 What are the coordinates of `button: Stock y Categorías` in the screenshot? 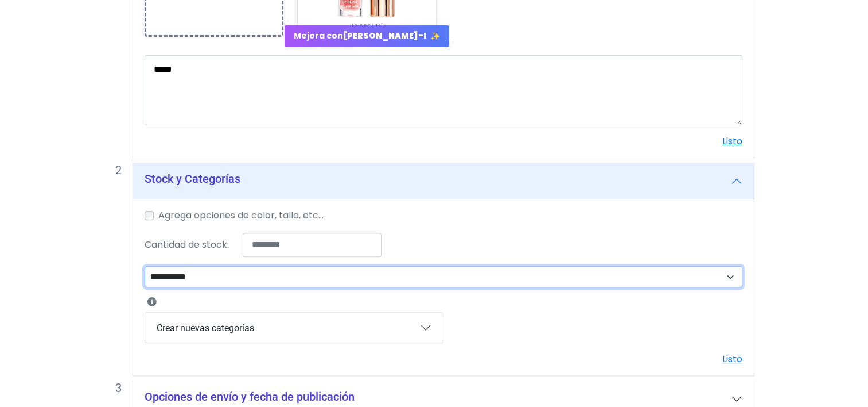 It's located at (443, 181).